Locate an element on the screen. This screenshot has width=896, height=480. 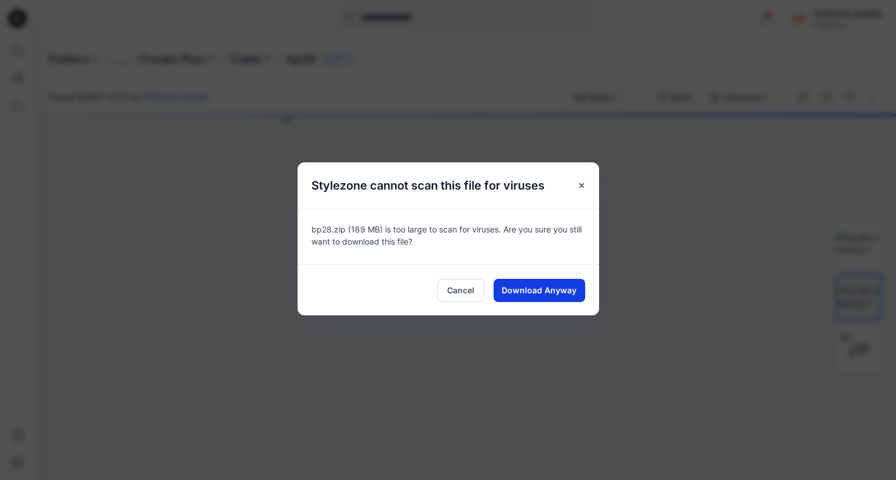
div: bp28.zip (189 MB) is too large to scan for viruses. Are you sure you still want to download this ... is located at coordinates (448, 237).